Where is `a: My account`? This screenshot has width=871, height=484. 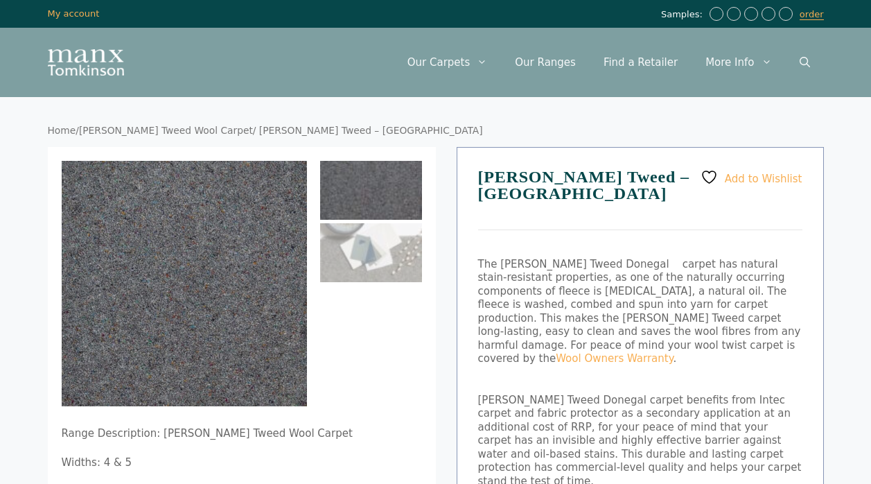
a: My account is located at coordinates (73, 13).